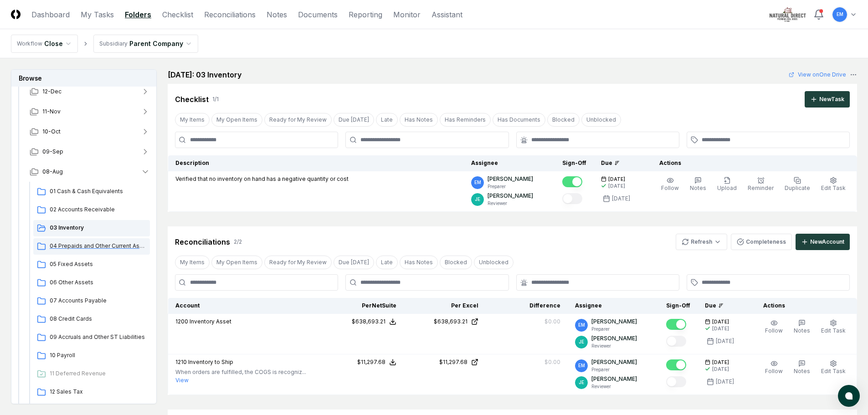 The image size is (868, 415). Describe the element at coordinates (316, 163) in the screenshot. I see `th: Description` at that location.